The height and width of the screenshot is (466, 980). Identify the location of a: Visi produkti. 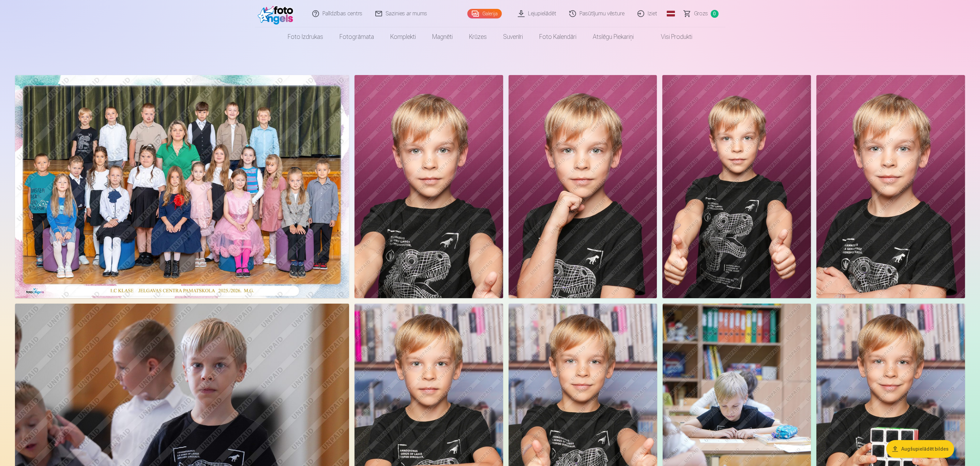
(671, 37).